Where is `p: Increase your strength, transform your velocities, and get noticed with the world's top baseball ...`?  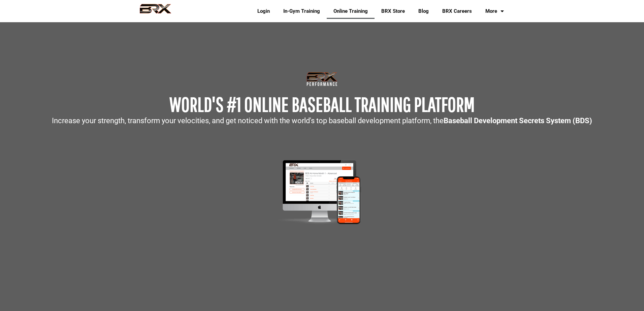
p: Increase your strength, transform your velocities, and get noticed with the world's top baseball ... is located at coordinates (322, 121).